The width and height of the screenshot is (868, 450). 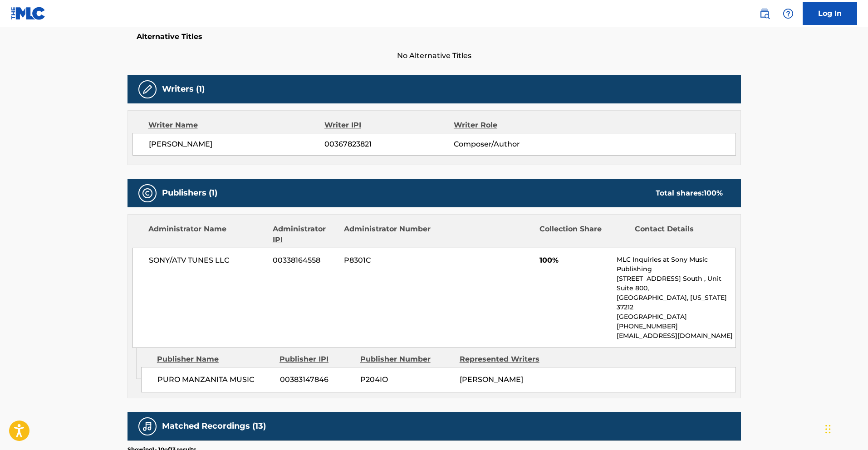 What do you see at coordinates (389, 144) in the screenshot?
I see `span: 00367823821` at bounding box center [389, 144].